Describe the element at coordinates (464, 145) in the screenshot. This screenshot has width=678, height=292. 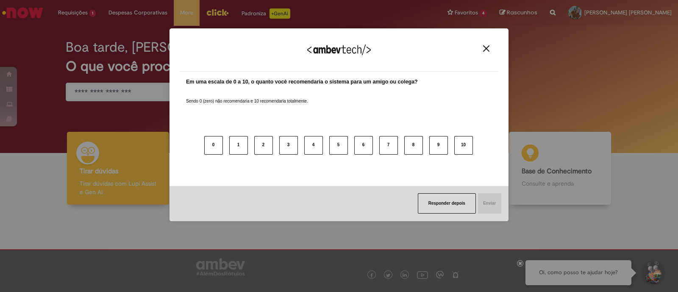
I see `button: 10` at that location.